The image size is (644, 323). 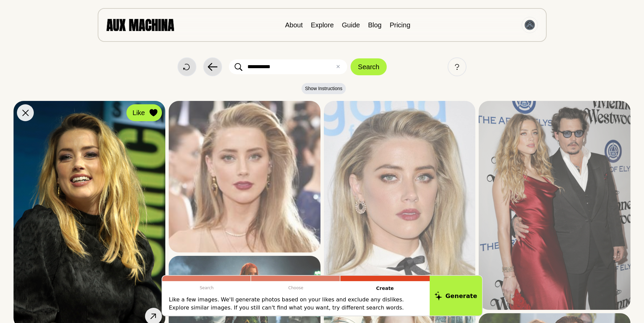 What do you see at coordinates (375, 25) in the screenshot?
I see `a: Blog` at bounding box center [375, 25].